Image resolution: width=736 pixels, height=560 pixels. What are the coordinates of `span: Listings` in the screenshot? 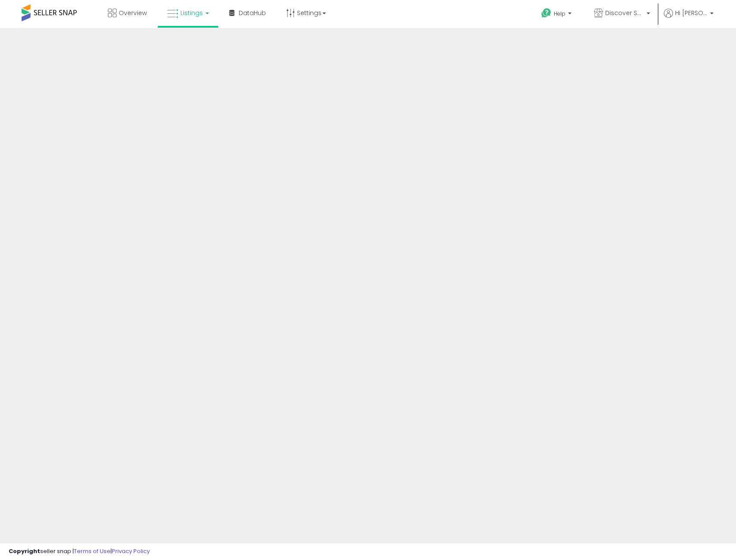 It's located at (192, 13).